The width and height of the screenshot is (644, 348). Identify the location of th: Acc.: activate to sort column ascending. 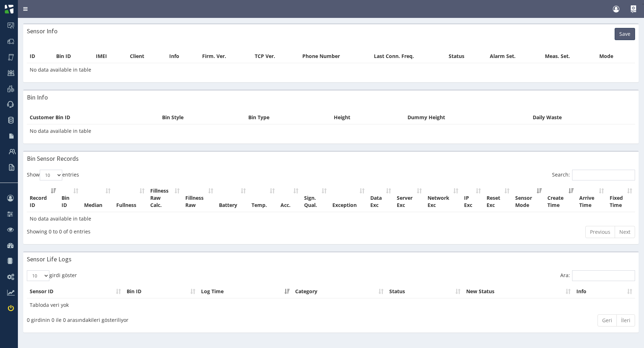
(289, 198).